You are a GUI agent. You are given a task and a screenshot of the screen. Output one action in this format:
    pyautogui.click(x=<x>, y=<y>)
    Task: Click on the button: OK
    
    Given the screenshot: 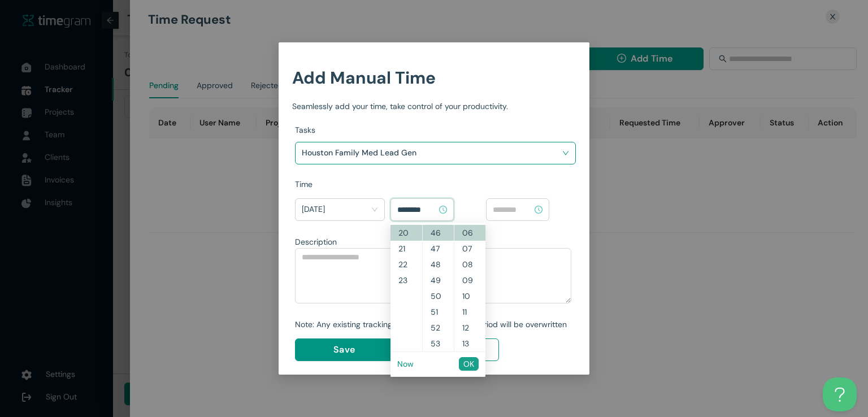 What is the action you would take?
    pyautogui.click(x=469, y=364)
    